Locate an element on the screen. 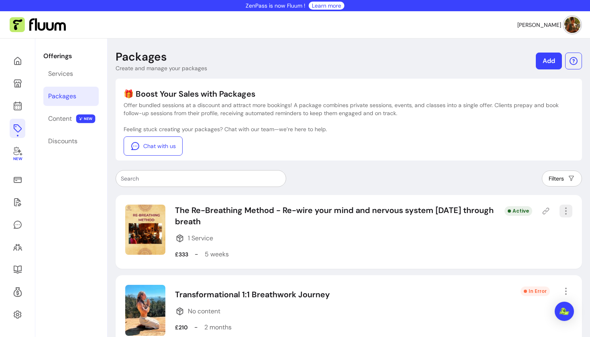 This screenshot has width=590, height=337. input: Search is located at coordinates (201, 178).